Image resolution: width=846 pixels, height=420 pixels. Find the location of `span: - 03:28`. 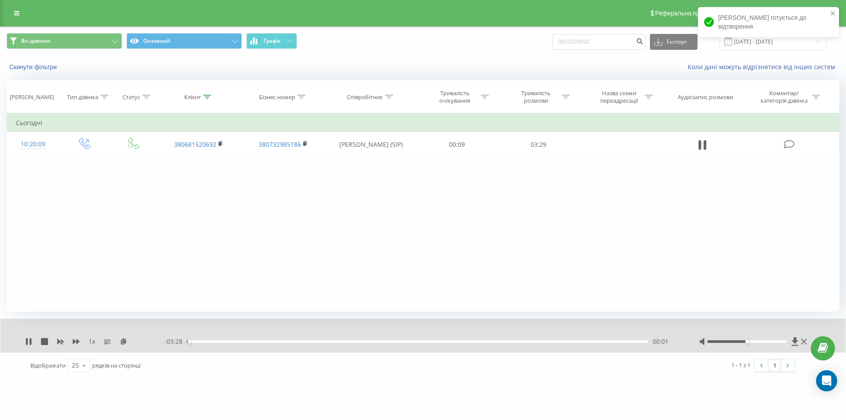

span: - 03:28 is located at coordinates (175, 341).